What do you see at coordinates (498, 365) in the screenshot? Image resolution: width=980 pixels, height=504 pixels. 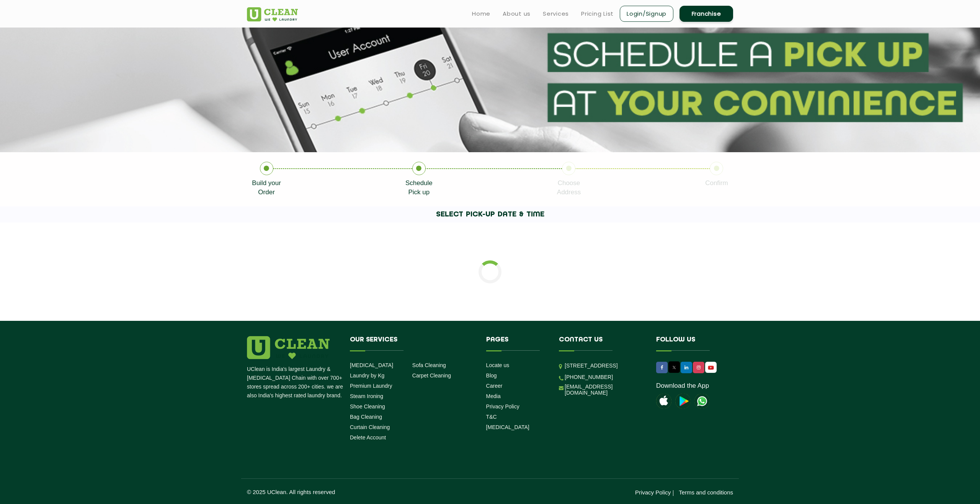 I see `a: Locate us` at bounding box center [498, 365].